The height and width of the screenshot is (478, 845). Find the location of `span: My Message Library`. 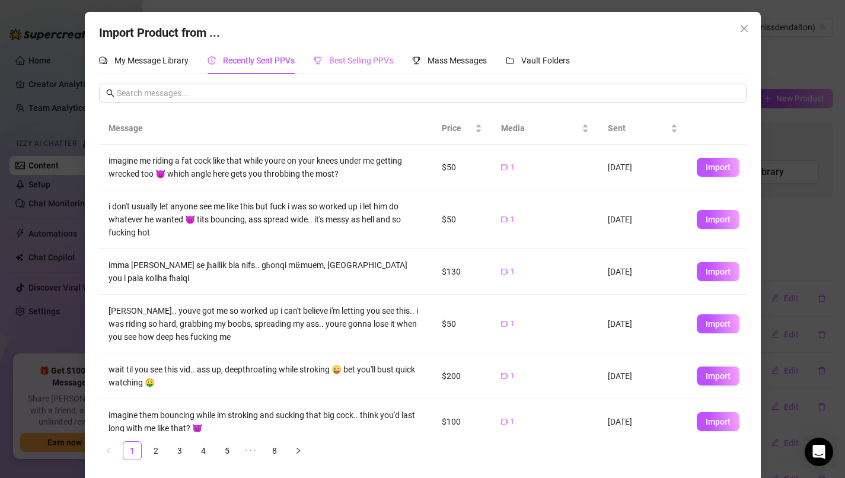

span: My Message Library is located at coordinates (151, 61).